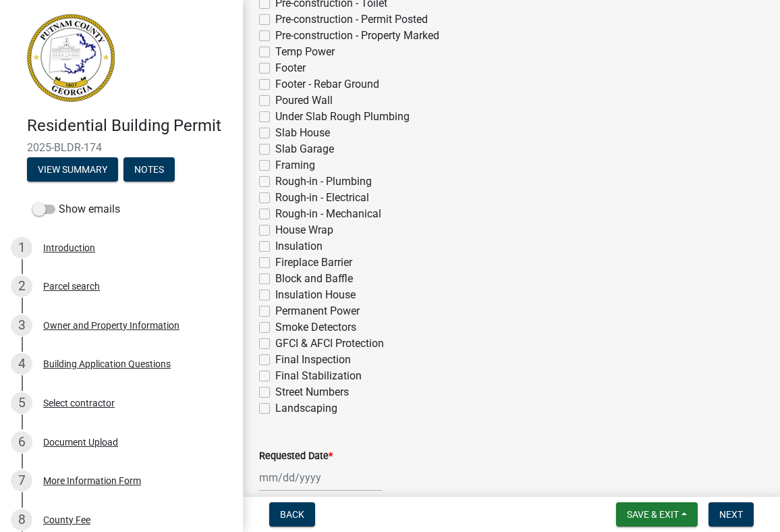  I want to click on div: Owner and Property Information, so click(111, 325).